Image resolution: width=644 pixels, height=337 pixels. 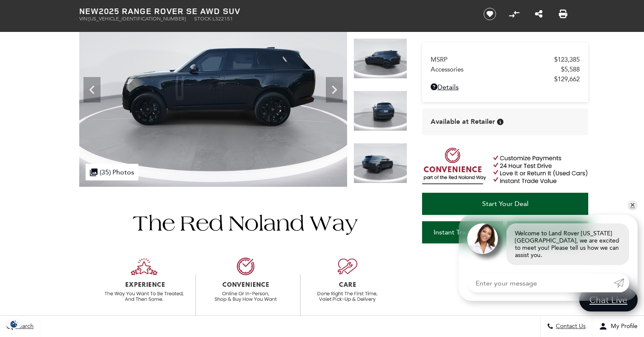 What do you see at coordinates (380, 111) in the screenshot?
I see `img: New 2025 Santorini Black Land Rover SE image 7` at bounding box center [380, 111].